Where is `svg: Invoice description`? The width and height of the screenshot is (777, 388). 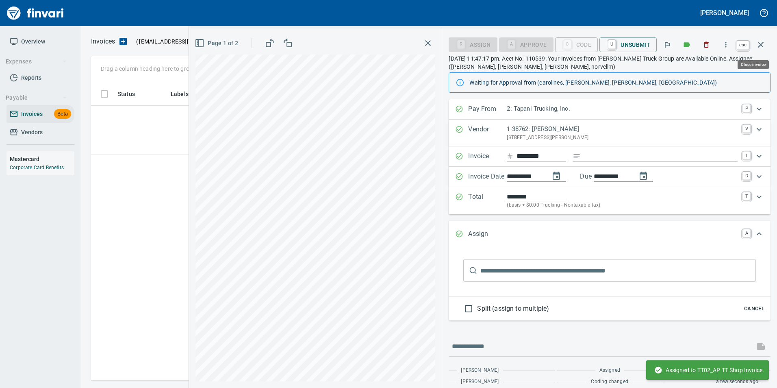 svg: Invoice description is located at coordinates (577, 156).